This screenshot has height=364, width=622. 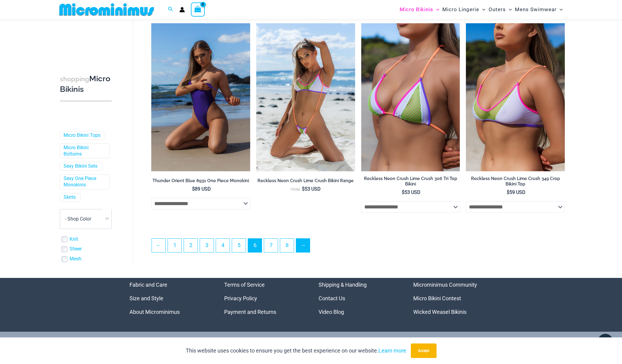 I want to click on a: Video Blog, so click(x=331, y=312).